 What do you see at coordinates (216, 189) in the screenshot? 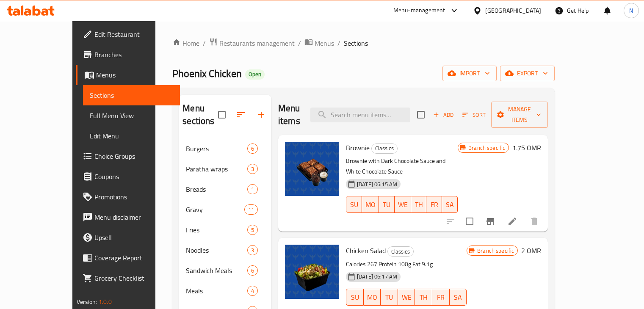
I see `span: Breads` at bounding box center [216, 189].